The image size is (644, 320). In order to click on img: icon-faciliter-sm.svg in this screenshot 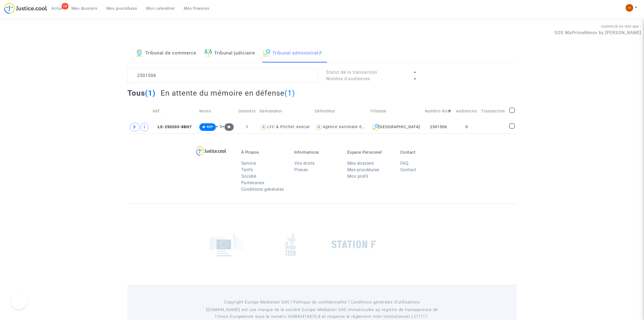, I will do `click(208, 53)`.